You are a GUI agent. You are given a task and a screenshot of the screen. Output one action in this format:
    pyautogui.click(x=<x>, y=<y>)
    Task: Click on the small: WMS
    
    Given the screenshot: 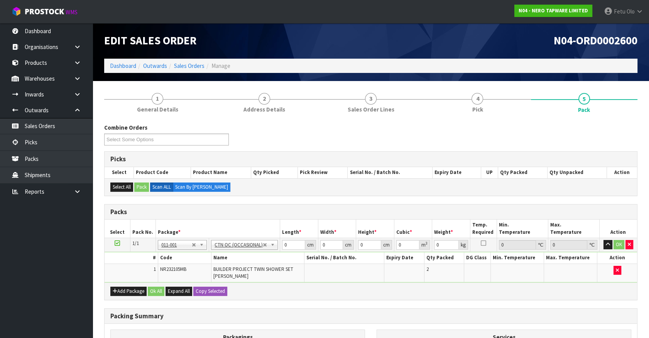 What is the action you would take?
    pyautogui.click(x=71, y=12)
    